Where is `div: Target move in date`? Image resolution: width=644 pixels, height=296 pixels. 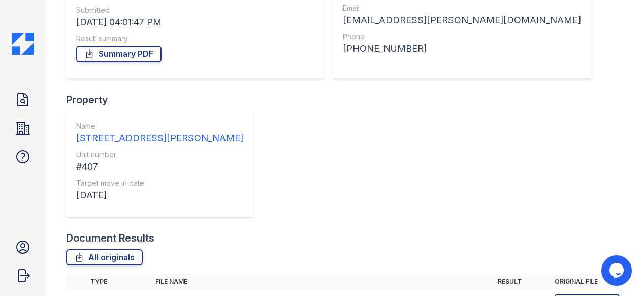
div: Target move in date is located at coordinates (159, 183).